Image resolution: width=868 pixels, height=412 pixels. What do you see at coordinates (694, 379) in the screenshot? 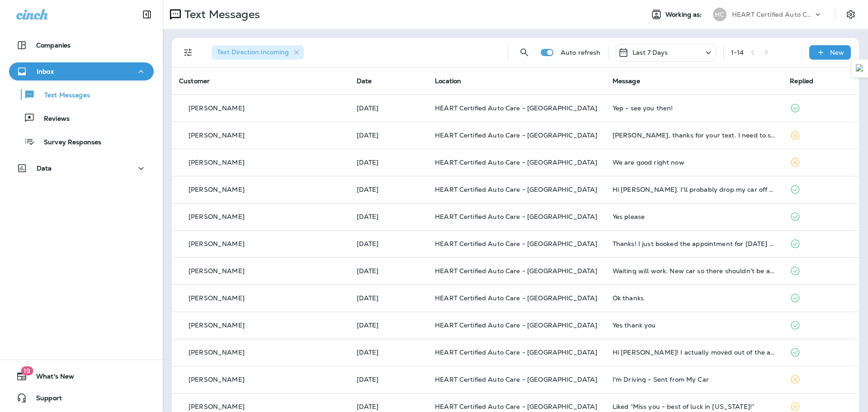
I see `div: I'm Driving - Sent from My Car` at bounding box center [694, 379].